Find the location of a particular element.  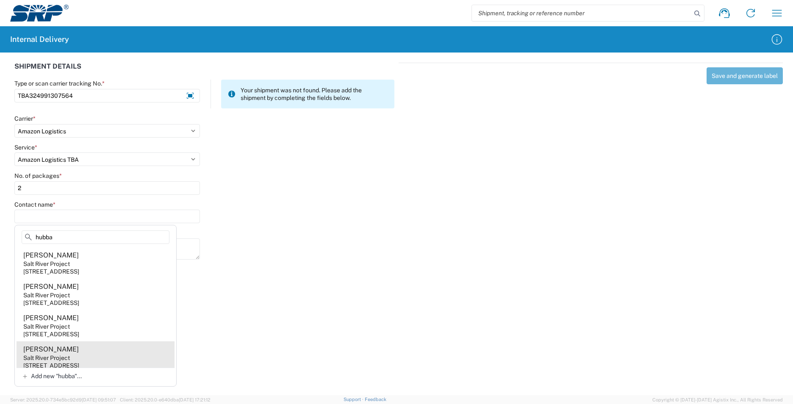

label: Contact name is located at coordinates (35, 205).